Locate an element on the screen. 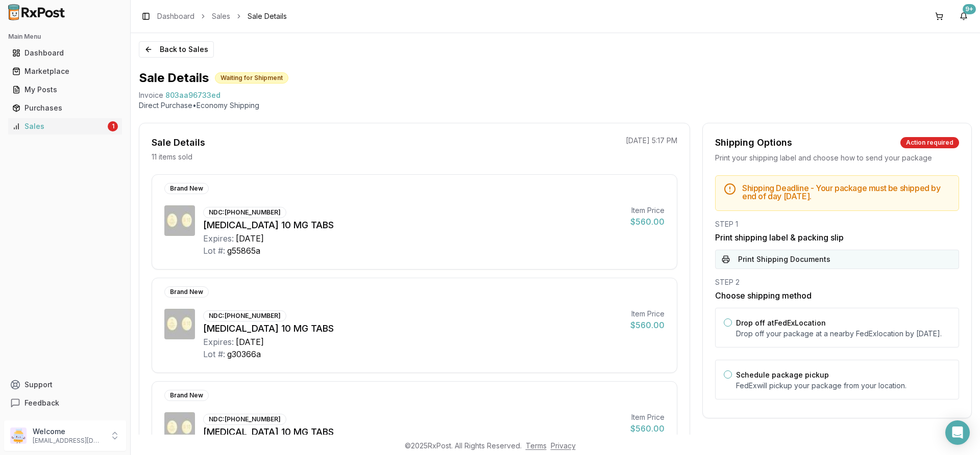 The height and width of the screenshot is (455, 980). button: Purchases is located at coordinates (65, 108).